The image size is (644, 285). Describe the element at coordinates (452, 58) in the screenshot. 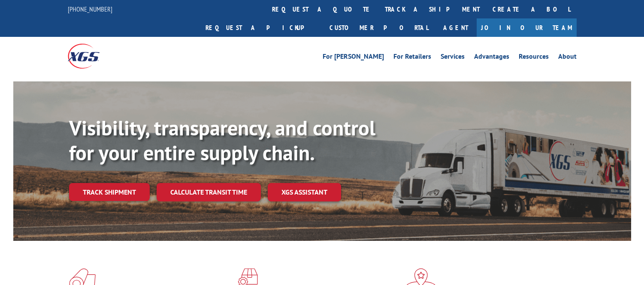

I see `a: Services` at that location.